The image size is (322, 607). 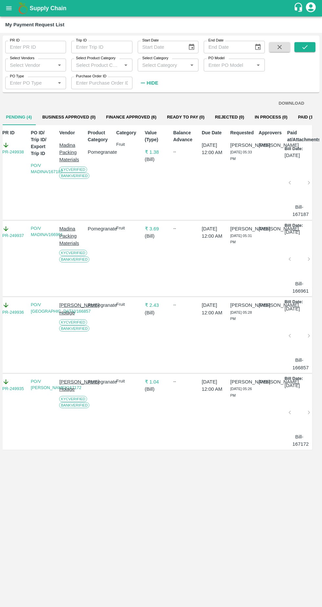 What do you see at coordinates (216, 40) in the screenshot?
I see `label: End Date` at bounding box center [216, 40].